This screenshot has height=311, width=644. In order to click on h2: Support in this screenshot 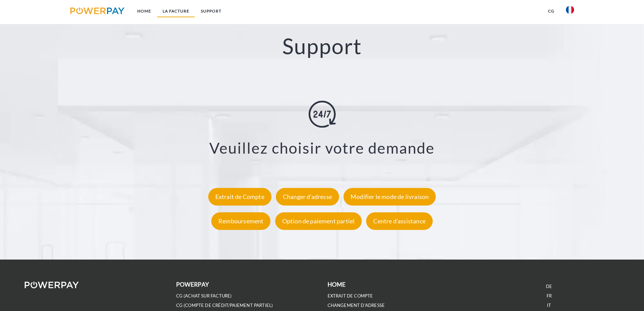, I will do `click(322, 46)`.